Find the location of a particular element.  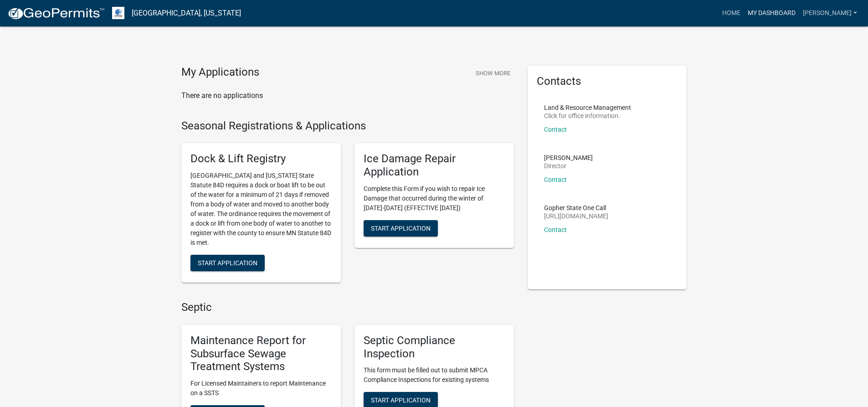

h5: Contacts is located at coordinates (607, 82).